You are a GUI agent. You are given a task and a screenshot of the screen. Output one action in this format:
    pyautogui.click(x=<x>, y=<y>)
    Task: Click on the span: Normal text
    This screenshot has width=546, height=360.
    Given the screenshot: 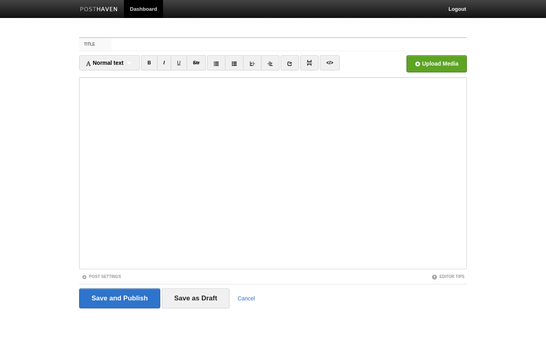 What is the action you would take?
    pyautogui.click(x=104, y=63)
    